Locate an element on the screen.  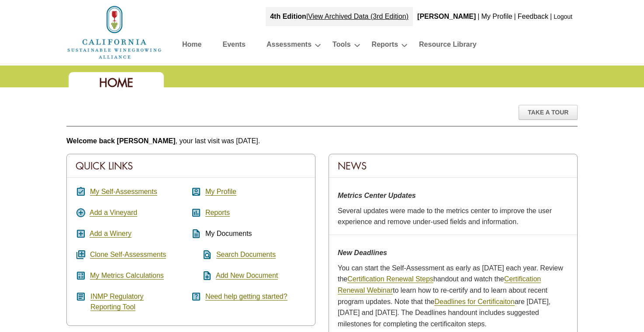
a: Add a Winery is located at coordinates (110, 234).